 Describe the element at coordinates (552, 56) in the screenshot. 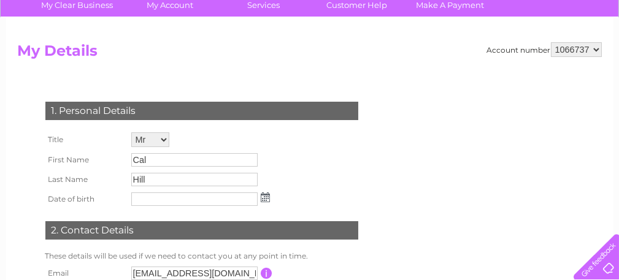

I see `a: Contact` at that location.